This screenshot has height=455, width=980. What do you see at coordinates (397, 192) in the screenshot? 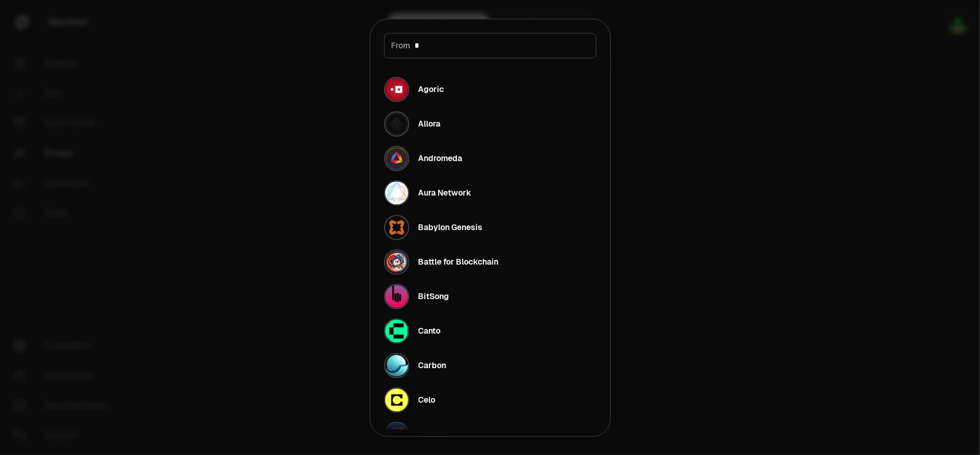
I see `img: Aura Network Logo` at bounding box center [397, 192].